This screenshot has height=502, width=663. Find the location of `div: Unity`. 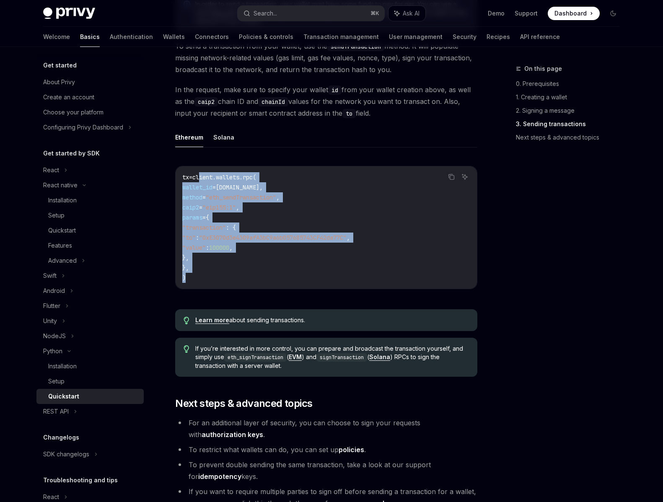

div: Unity is located at coordinates (50, 321).